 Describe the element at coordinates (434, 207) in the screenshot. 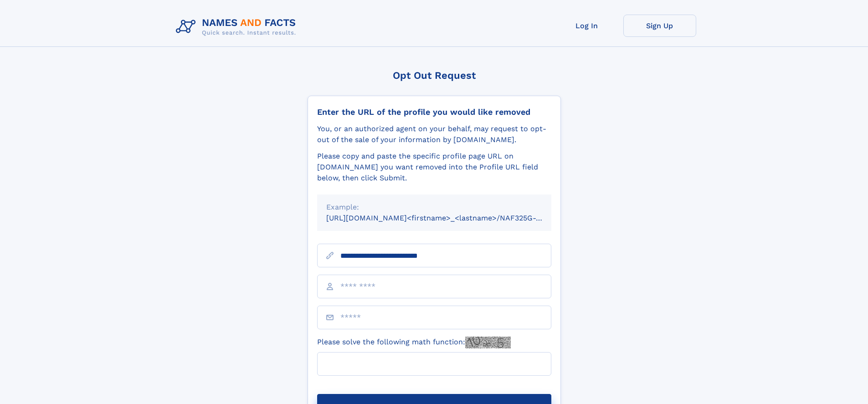

I see `div: Example:` at that location.